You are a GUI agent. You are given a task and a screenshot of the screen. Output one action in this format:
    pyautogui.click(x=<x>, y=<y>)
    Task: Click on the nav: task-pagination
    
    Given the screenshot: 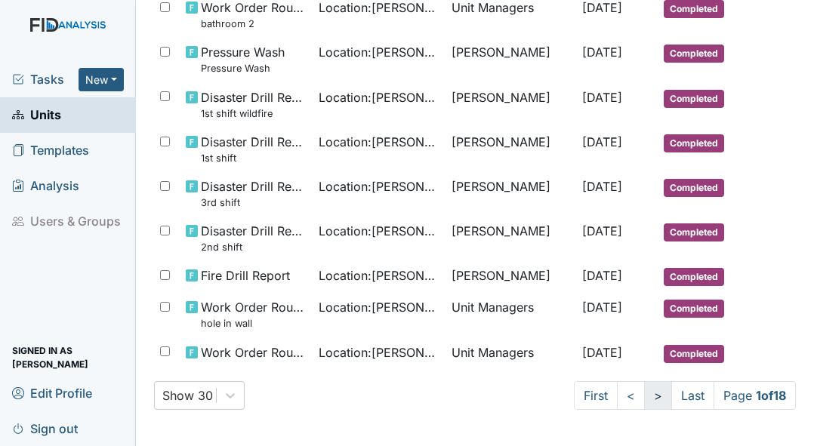 What is the action you would take?
    pyautogui.click(x=685, y=396)
    